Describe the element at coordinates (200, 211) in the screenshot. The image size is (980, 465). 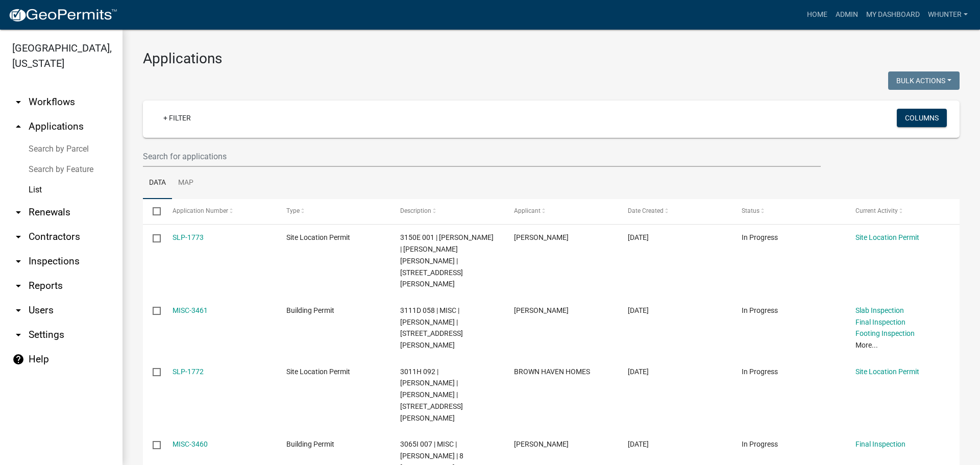
I see `span: Application Number` at that location.